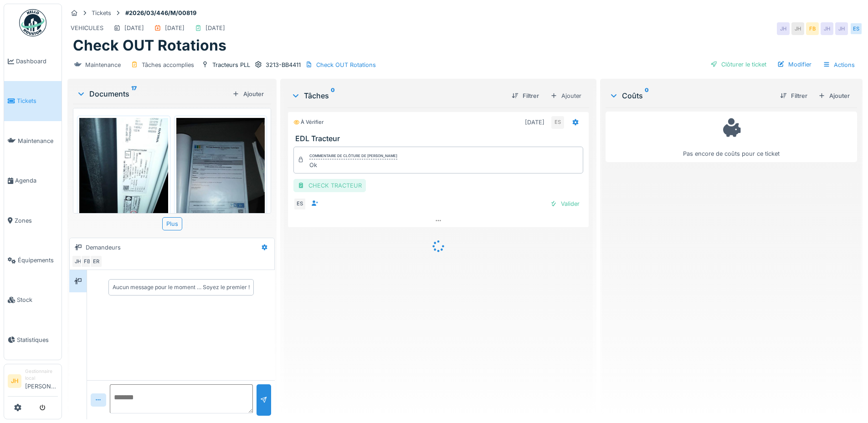 This screenshot has width=868, height=423. What do you see at coordinates (731, 137) in the screenshot?
I see `div: Pas encore de coûts pour ce ticket` at bounding box center [731, 137].